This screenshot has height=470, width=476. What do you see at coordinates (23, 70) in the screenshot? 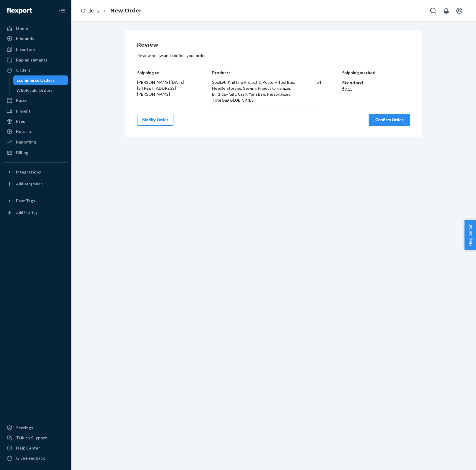
I see `div: Orders` at bounding box center [23, 70].